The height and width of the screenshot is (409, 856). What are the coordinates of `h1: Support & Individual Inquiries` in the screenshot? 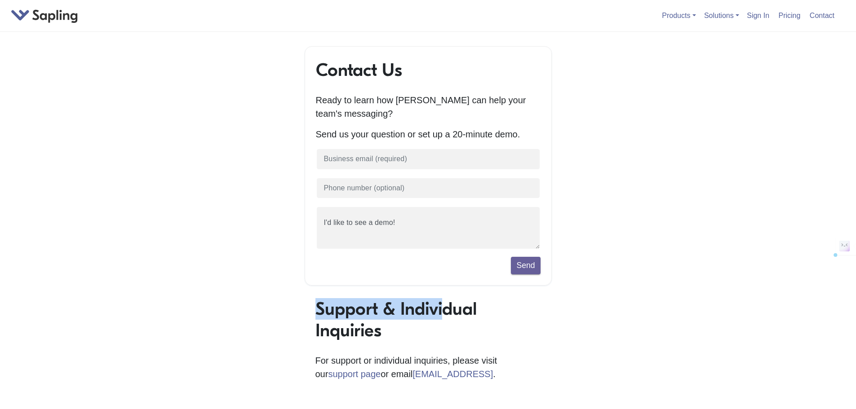 It's located at (428, 320).